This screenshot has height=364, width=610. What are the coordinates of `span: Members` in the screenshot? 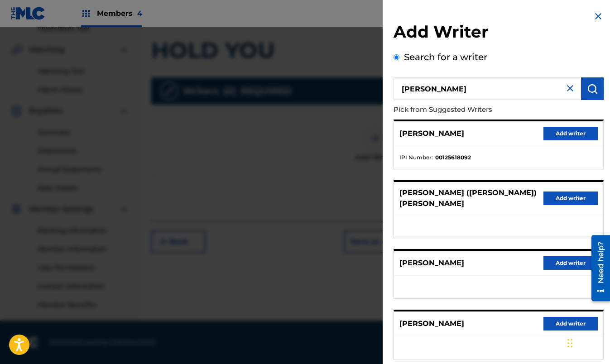 It's located at (119, 13).